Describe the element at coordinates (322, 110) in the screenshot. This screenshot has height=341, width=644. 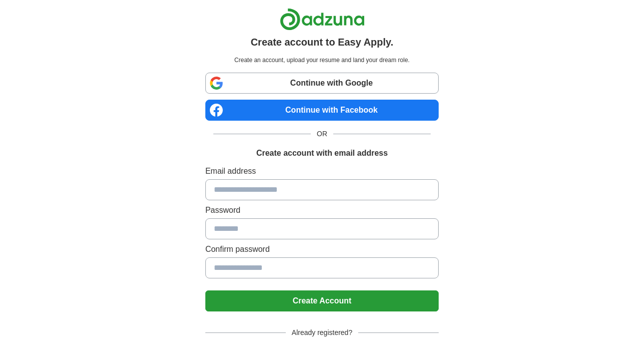
I see `a: Continue with Facebook` at that location.